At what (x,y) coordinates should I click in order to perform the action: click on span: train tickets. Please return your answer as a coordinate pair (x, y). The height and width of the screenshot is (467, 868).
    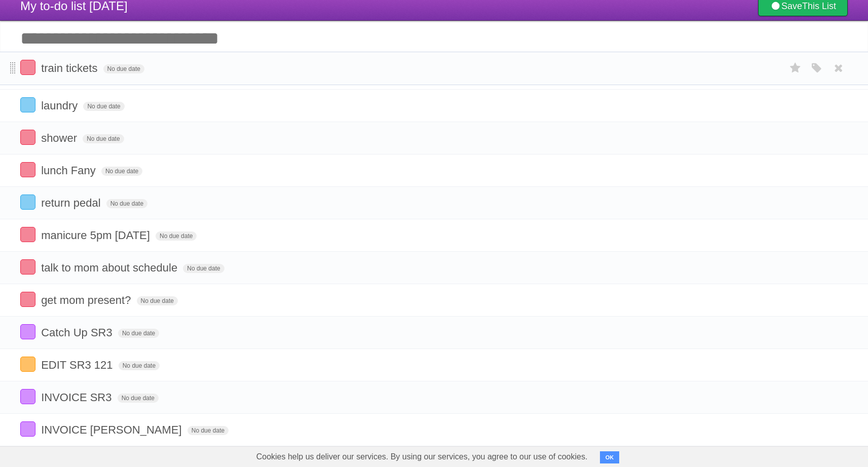
    Looking at the image, I should click on (71, 68).